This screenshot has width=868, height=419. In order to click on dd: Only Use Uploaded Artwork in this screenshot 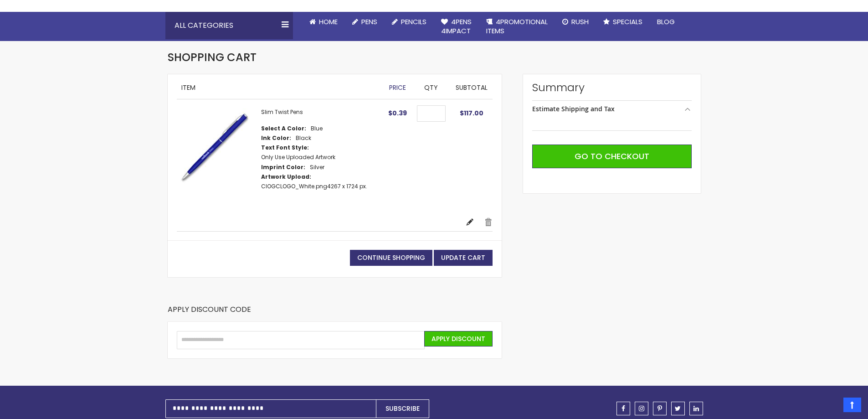, I will do `click(298, 157)`.